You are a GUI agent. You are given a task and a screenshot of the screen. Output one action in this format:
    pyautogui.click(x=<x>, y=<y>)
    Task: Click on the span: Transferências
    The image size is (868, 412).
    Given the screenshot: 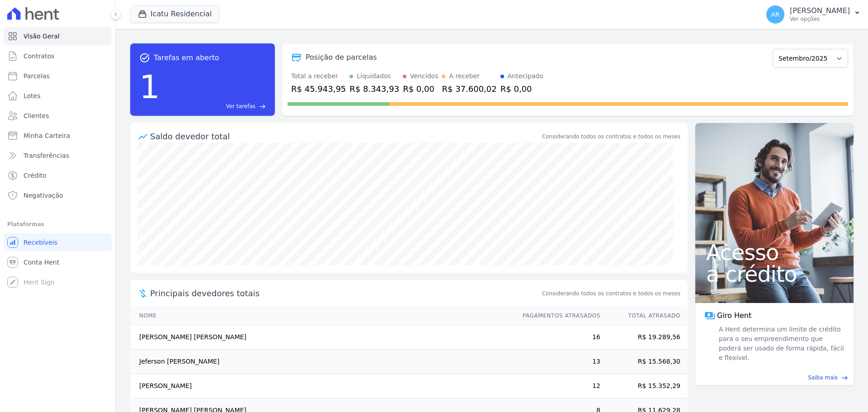 What is the action you would take?
    pyautogui.click(x=46, y=156)
    